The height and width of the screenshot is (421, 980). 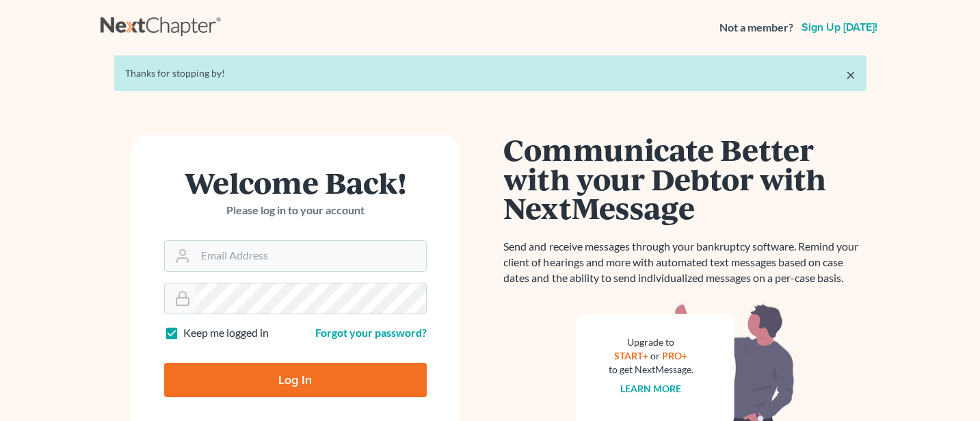 I want to click on p: Send and receive messages through your bankruptcy software. Remind your client of hearings and mo..., so click(x=685, y=262).